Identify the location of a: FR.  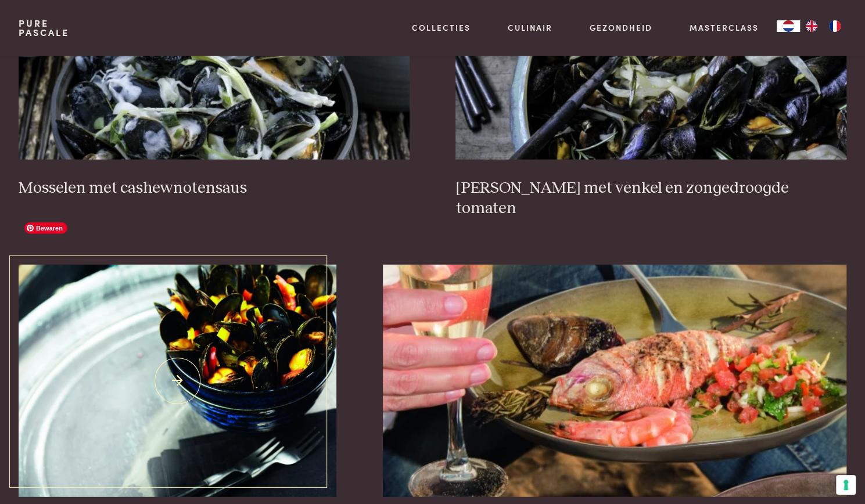
(835, 26).